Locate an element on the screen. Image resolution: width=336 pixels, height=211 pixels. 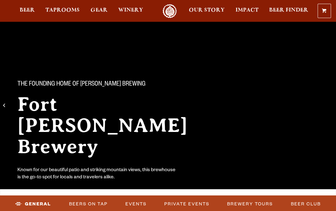
a: Our Story is located at coordinates (206, 11).